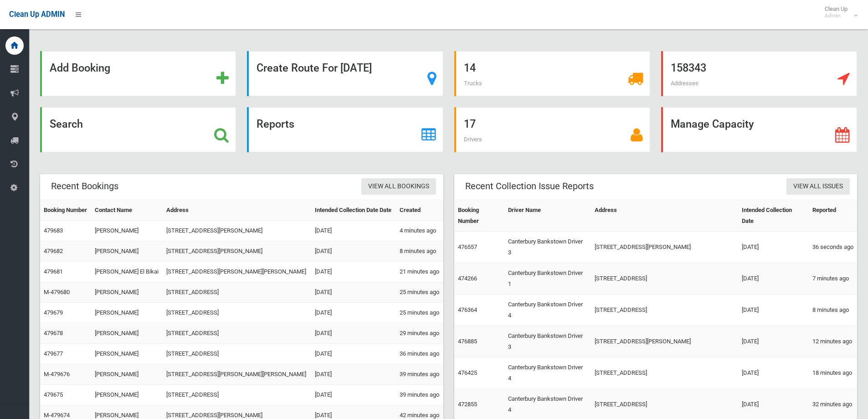 This screenshot has height=419, width=868. I want to click on a: View All Issues, so click(818, 186).